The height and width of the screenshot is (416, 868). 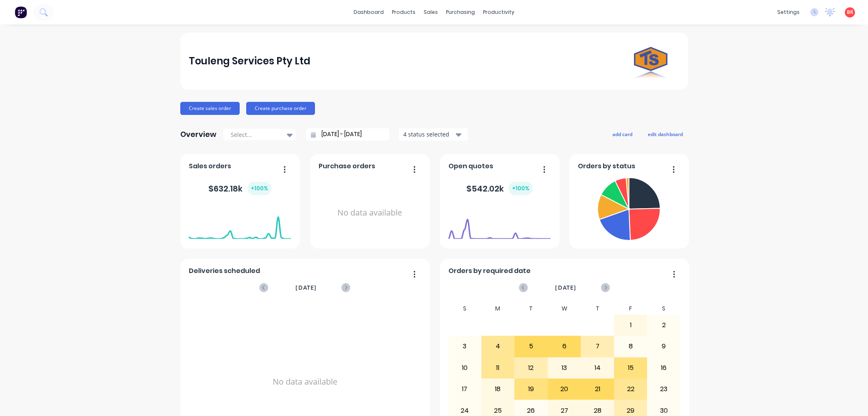 I want to click on img: Factory, so click(x=21, y=12).